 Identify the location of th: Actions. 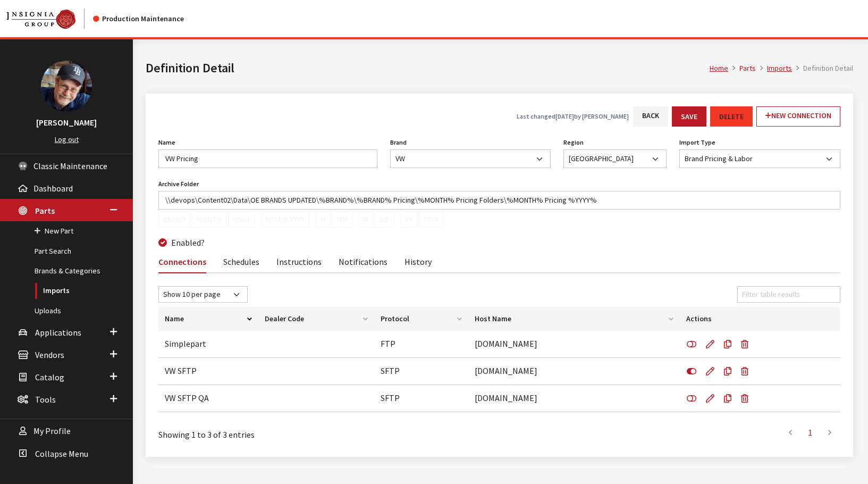
(760, 319).